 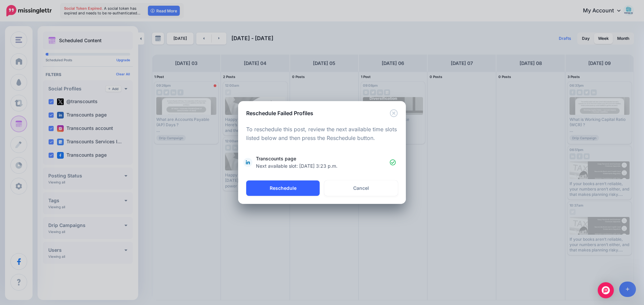 I want to click on div: Open Intercom Messenger, so click(x=606, y=291).